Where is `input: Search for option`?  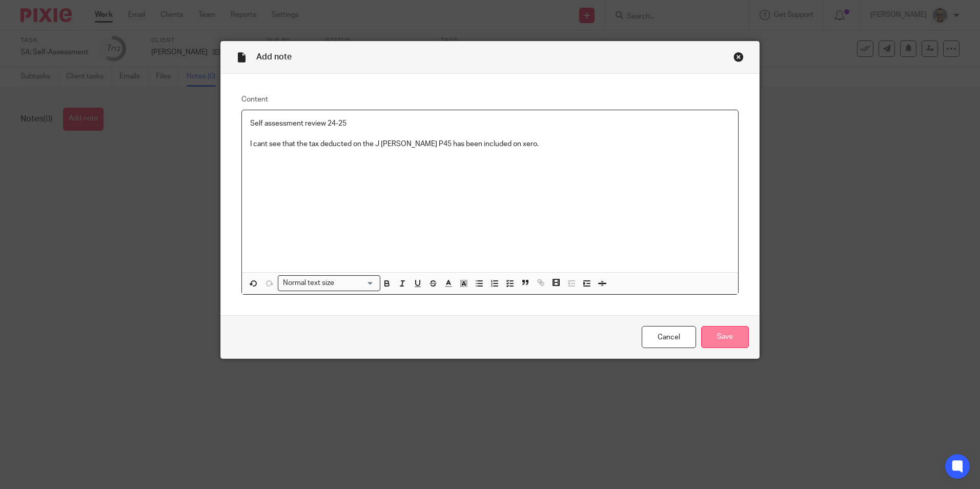 input: Search for option is located at coordinates (355, 283).